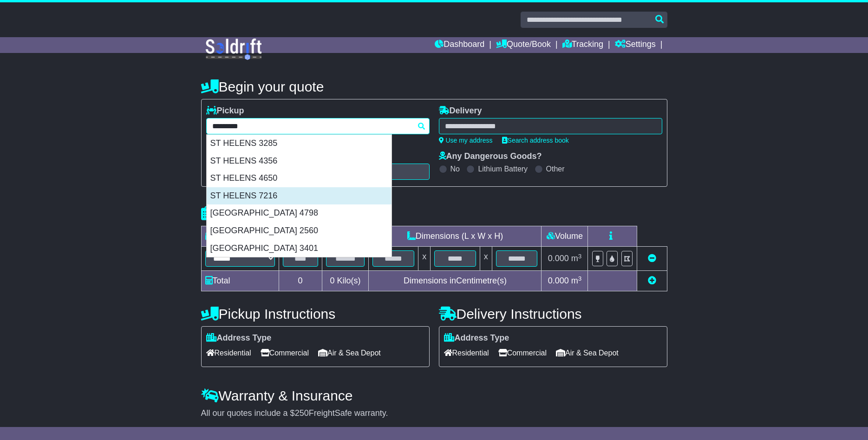 The image size is (868, 440). What do you see at coordinates (502, 169) in the screenshot?
I see `label: Lithium Battery` at bounding box center [502, 169].